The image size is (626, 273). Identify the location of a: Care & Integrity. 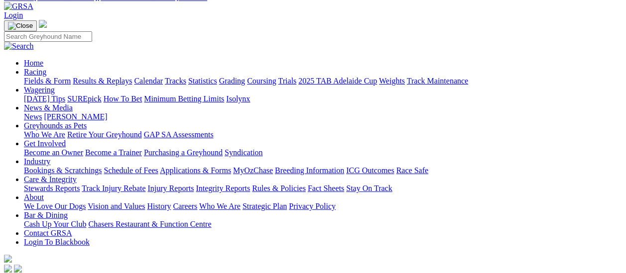
(50, 179).